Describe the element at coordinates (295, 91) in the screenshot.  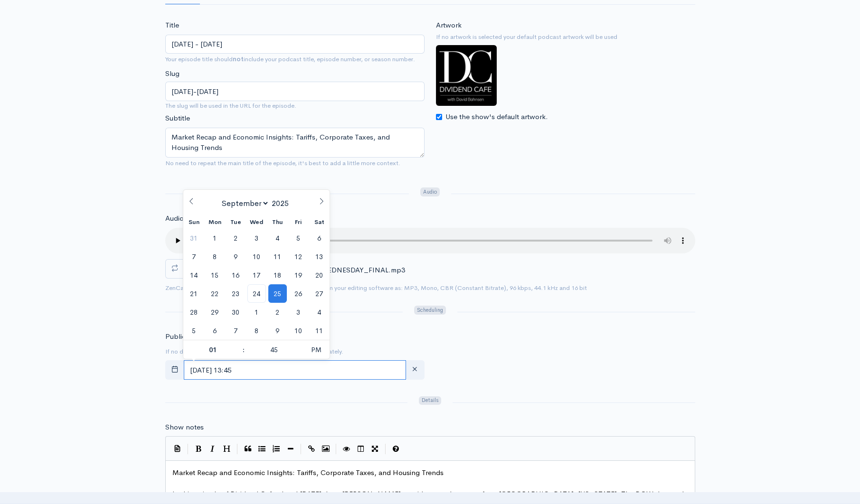
I see `input: title-of-episode` at that location.